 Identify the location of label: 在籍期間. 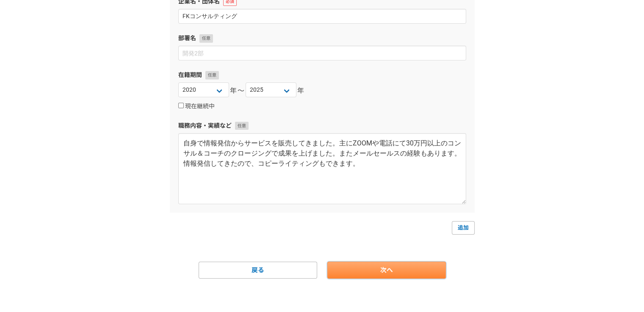
(322, 75).